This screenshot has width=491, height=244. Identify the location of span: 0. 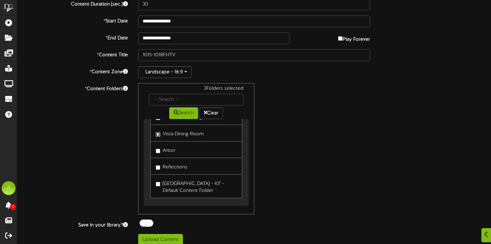
(13, 206).